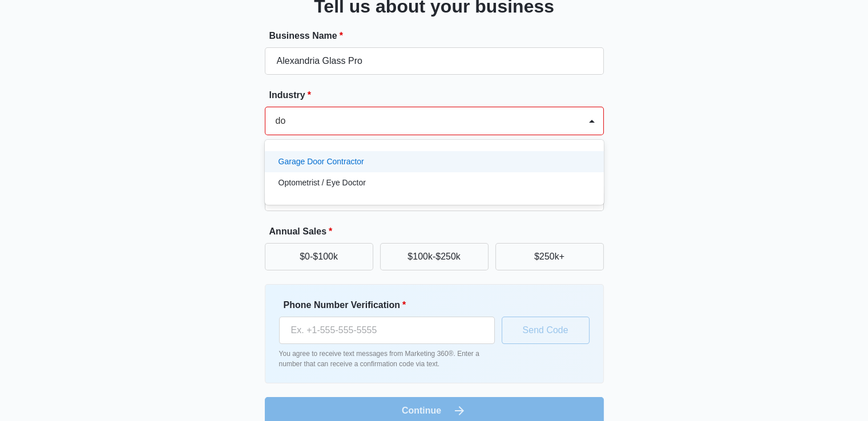 This screenshot has height=421, width=868. What do you see at coordinates (319, 257) in the screenshot?
I see `button: $0-$100k` at bounding box center [319, 257].